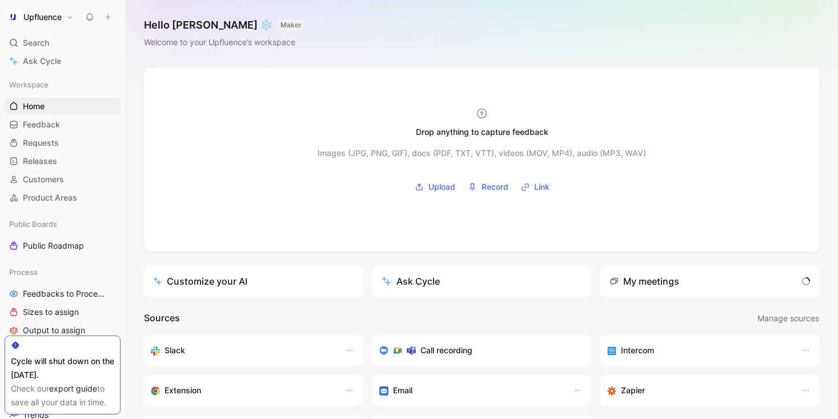  I want to click on span: Link, so click(541, 187).